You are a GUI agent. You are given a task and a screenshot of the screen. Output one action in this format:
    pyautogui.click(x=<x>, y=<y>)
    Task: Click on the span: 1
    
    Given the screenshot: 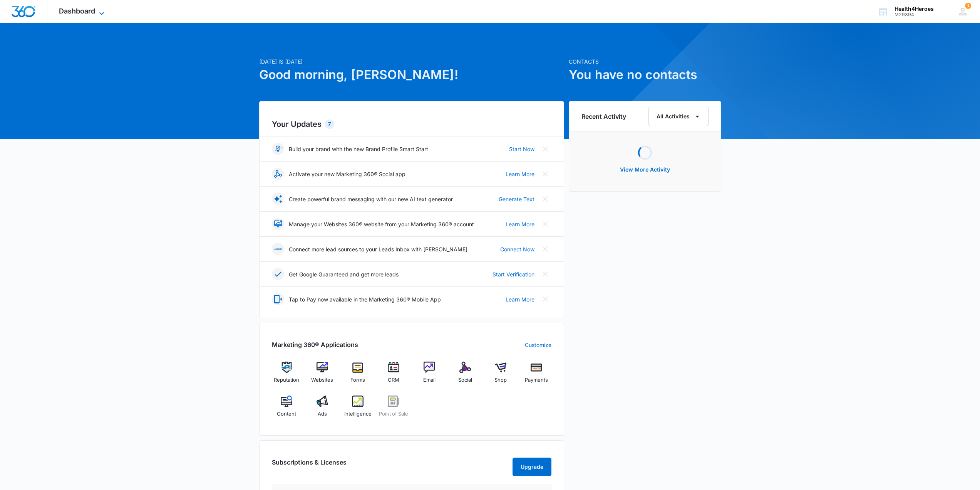 What is the action you would take?
    pyautogui.click(x=968, y=6)
    